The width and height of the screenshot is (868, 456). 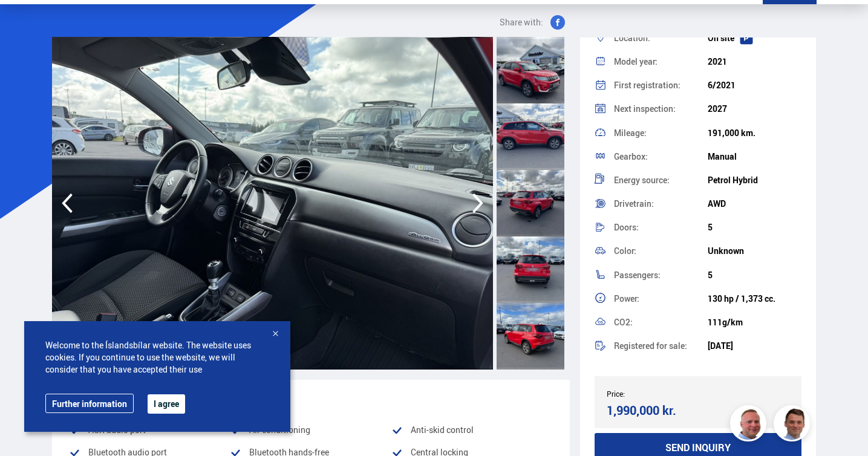 What do you see at coordinates (272, 203) in the screenshot?
I see `img: 3585861.jpeg` at bounding box center [272, 203].